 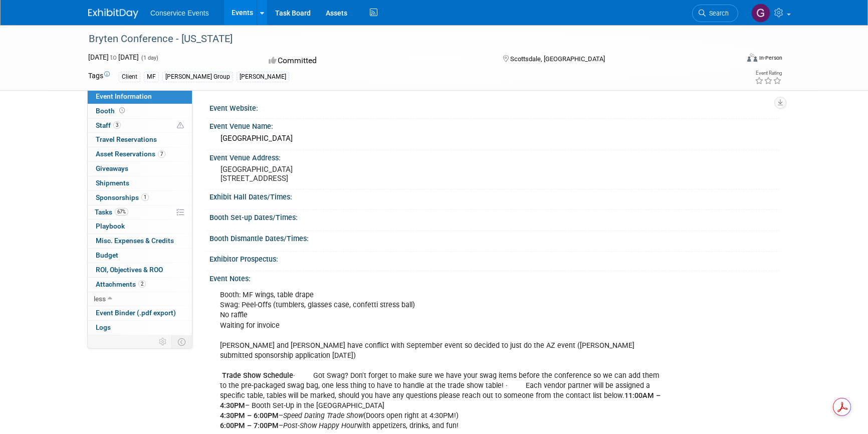 I want to click on a: Search, so click(x=715, y=13).